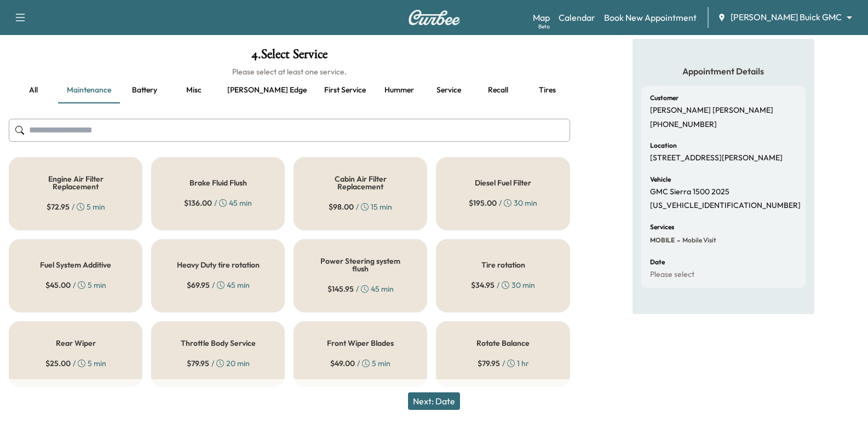 The width and height of the screenshot is (868, 423). Describe the element at coordinates (449, 90) in the screenshot. I see `button: Service` at that location.